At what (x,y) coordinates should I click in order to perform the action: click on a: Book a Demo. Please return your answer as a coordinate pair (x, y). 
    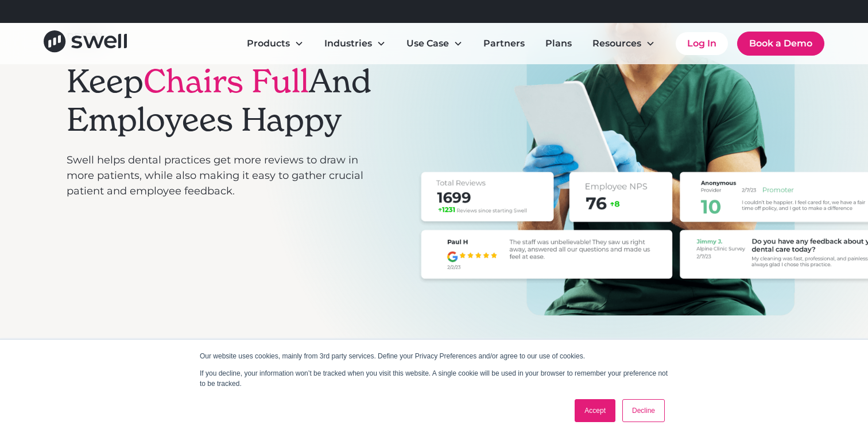
    Looking at the image, I should click on (781, 43).